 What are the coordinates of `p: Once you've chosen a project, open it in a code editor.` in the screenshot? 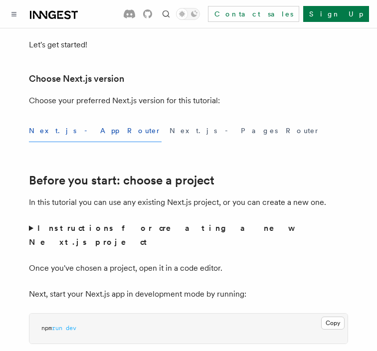 It's located at (189, 268).